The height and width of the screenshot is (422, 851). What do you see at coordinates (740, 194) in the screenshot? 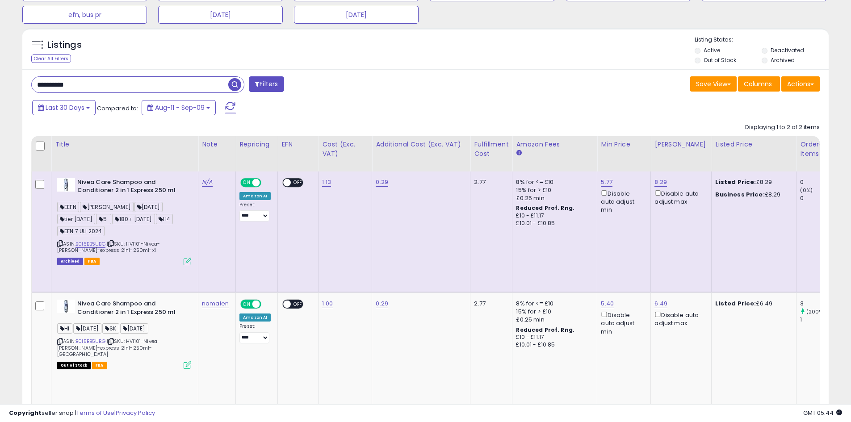
I see `b: Business Price:` at bounding box center [740, 194].